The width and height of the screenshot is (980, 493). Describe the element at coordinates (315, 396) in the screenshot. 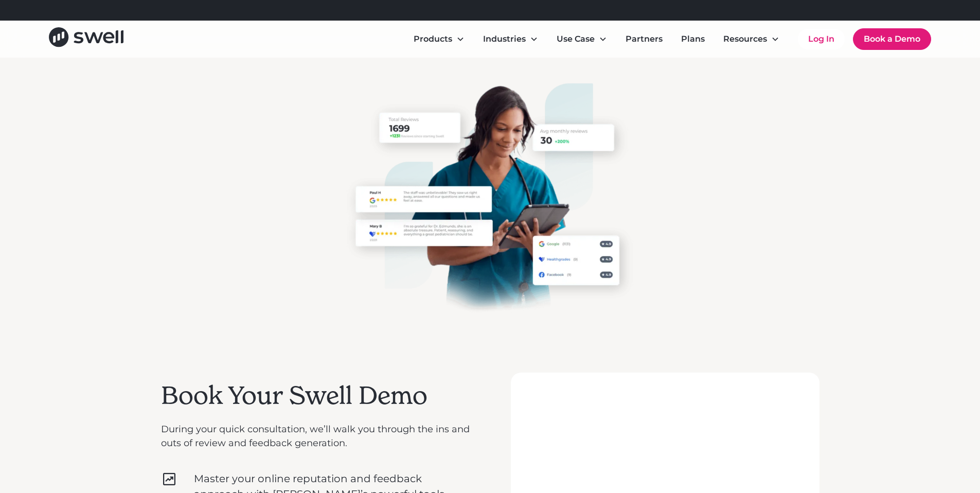

I see `h2: Book Your Swell Demo` at that location.